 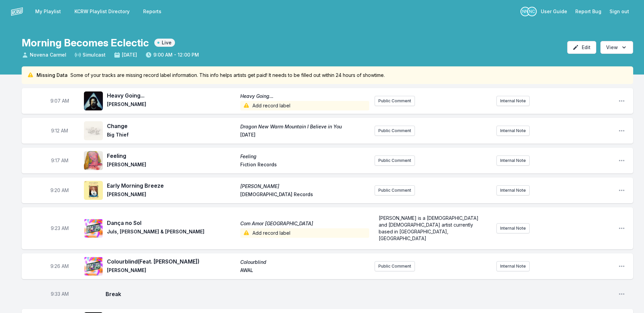 I want to click on span: Dragon New Warm Mountain I Believe in You, so click(x=305, y=127).